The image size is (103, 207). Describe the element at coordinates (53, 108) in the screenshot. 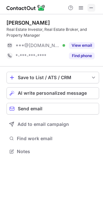

I see `button: Send email` at that location.